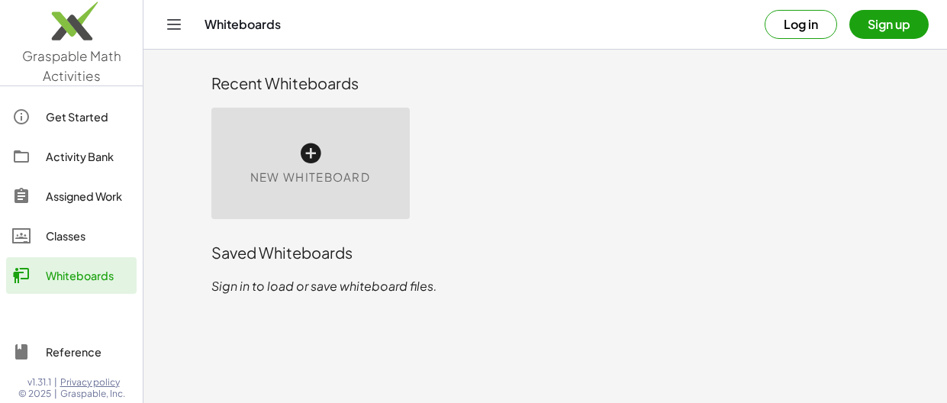 The width and height of the screenshot is (947, 403). Describe the element at coordinates (71, 196) in the screenshot. I see `a: Assigned Work` at that location.